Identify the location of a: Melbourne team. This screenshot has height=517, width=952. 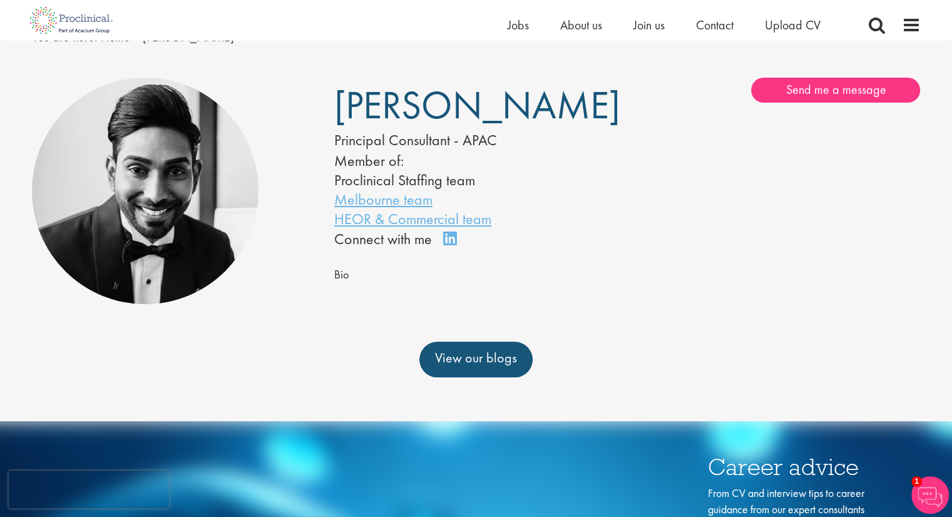
(383, 199).